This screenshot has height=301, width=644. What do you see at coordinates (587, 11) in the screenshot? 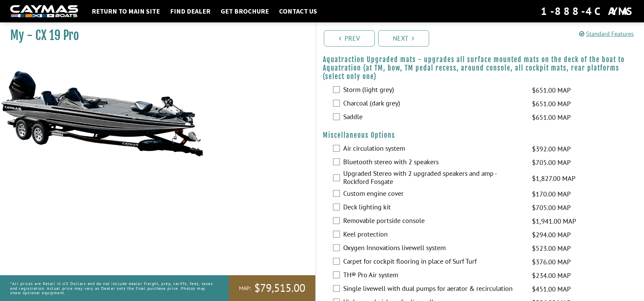
I see `div: 1-888-4CAYMAS` at bounding box center [587, 11].